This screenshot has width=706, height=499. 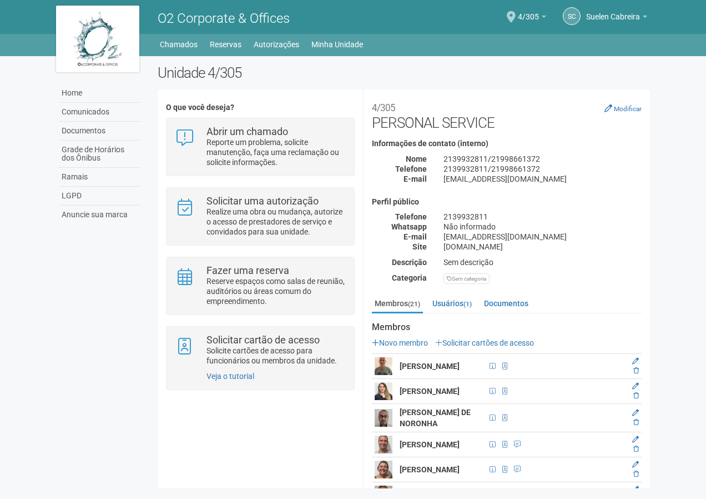 I want to click on a: SC, so click(x=572, y=16).